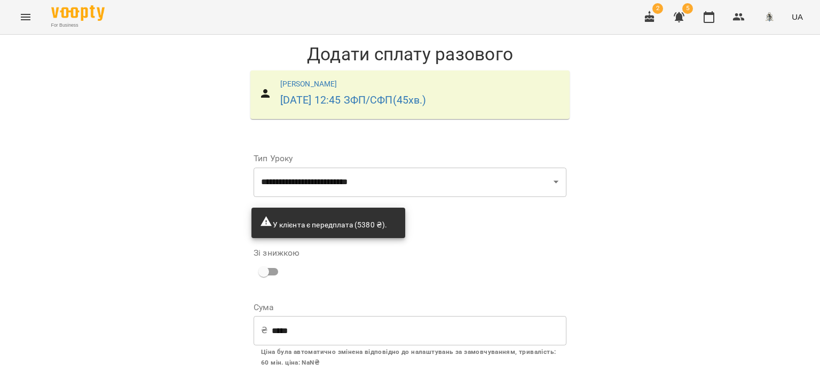 The width and height of the screenshot is (820, 371). What do you see at coordinates (78, 25) in the screenshot?
I see `span: For Business` at bounding box center [78, 25].